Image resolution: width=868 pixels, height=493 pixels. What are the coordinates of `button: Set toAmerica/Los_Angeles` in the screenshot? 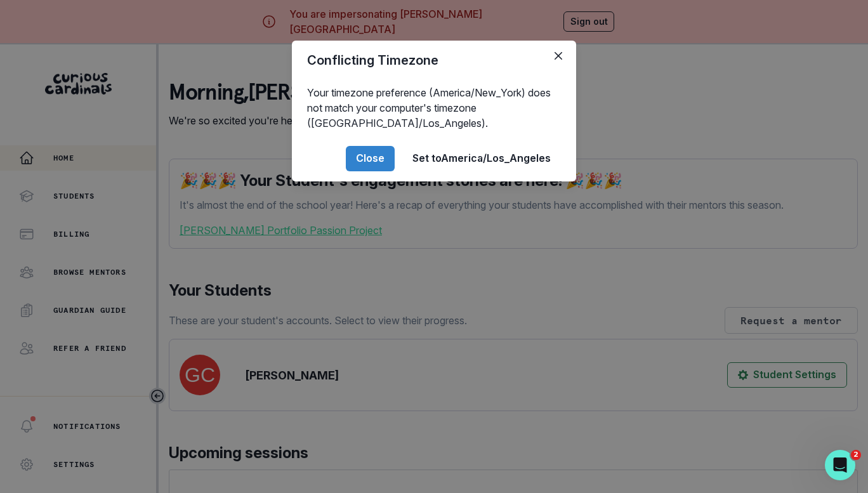 It's located at (482, 159).